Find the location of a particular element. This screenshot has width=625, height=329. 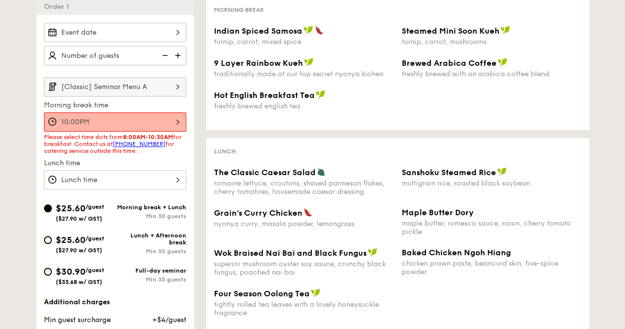

div: chicken prawn paste, beancurd skin, five-spice powder is located at coordinates (492, 267).